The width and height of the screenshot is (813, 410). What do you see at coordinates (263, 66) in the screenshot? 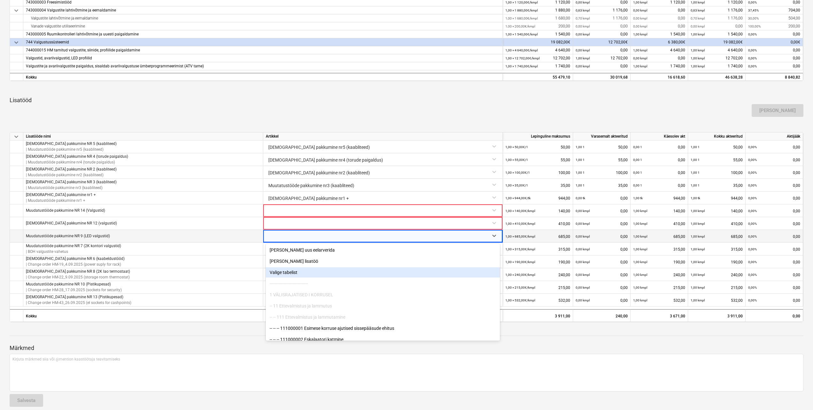
I see `div: Valgustite ja avariivalgustite paigaldus, sisaldab avariivalgustuse ümberprogrammeerimist (ATV ta...` at bounding box center [263, 66].